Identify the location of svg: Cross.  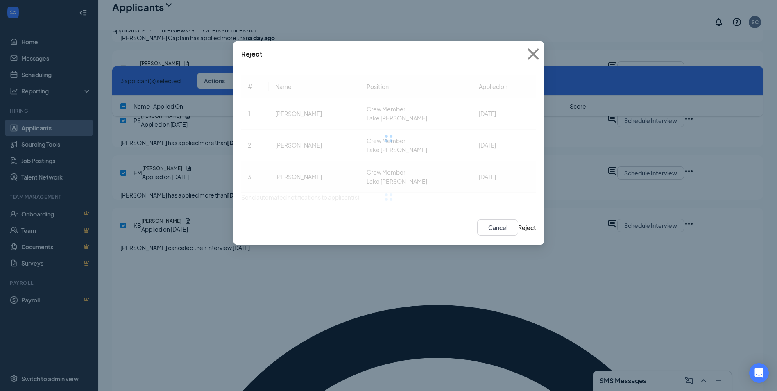
(534, 54).